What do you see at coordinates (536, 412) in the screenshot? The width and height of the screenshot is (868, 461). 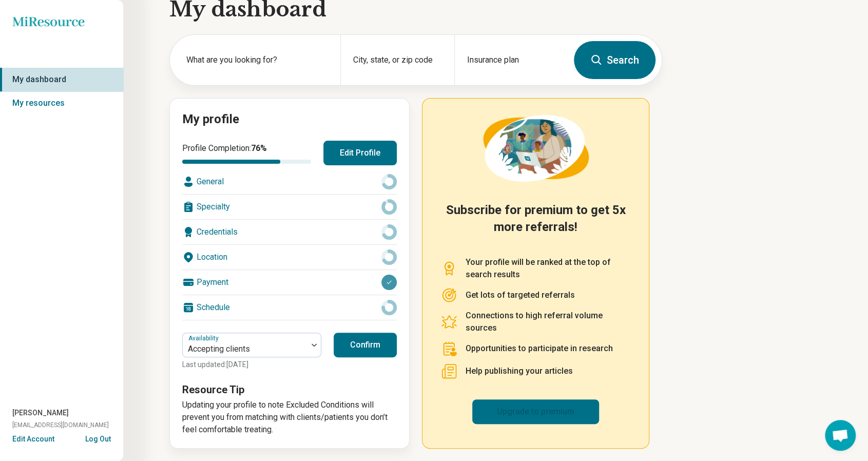 I see `a: Upgrade to premium` at bounding box center [536, 412].